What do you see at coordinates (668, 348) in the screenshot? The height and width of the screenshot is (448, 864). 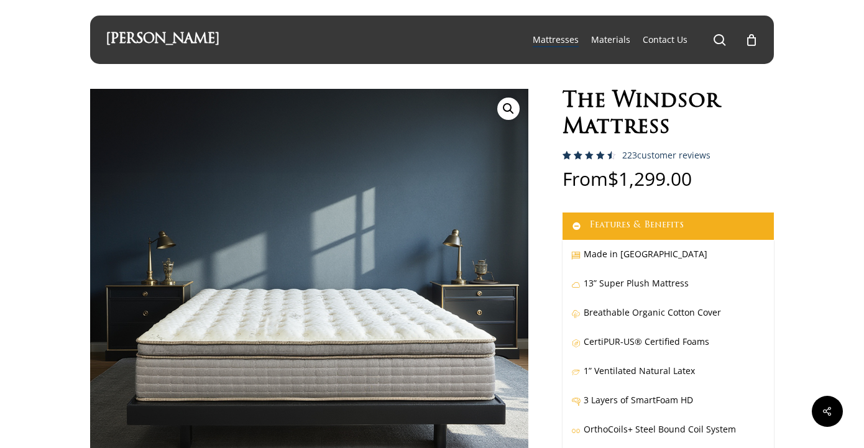 I see `p: CertiPUR-US® Certified Foams` at bounding box center [668, 348].